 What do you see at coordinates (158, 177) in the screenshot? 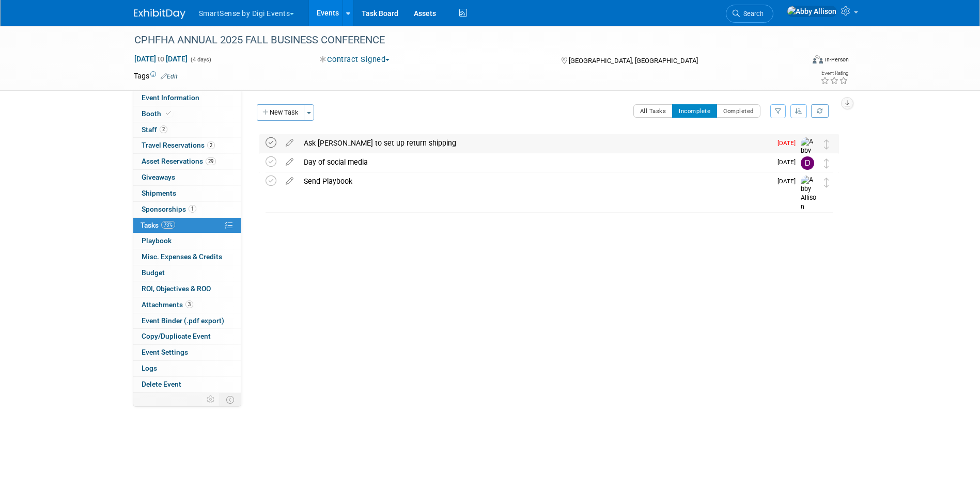
I see `span: Giveaways` at bounding box center [158, 177].